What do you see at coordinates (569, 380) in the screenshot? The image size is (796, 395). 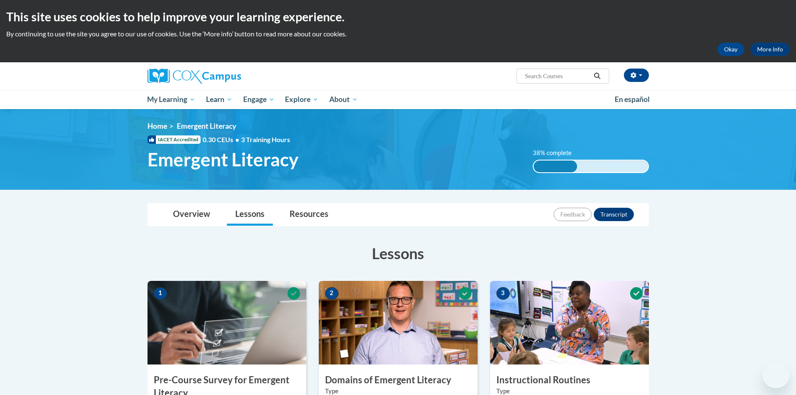 I see `h3: Instructional Routines` at bounding box center [569, 380].